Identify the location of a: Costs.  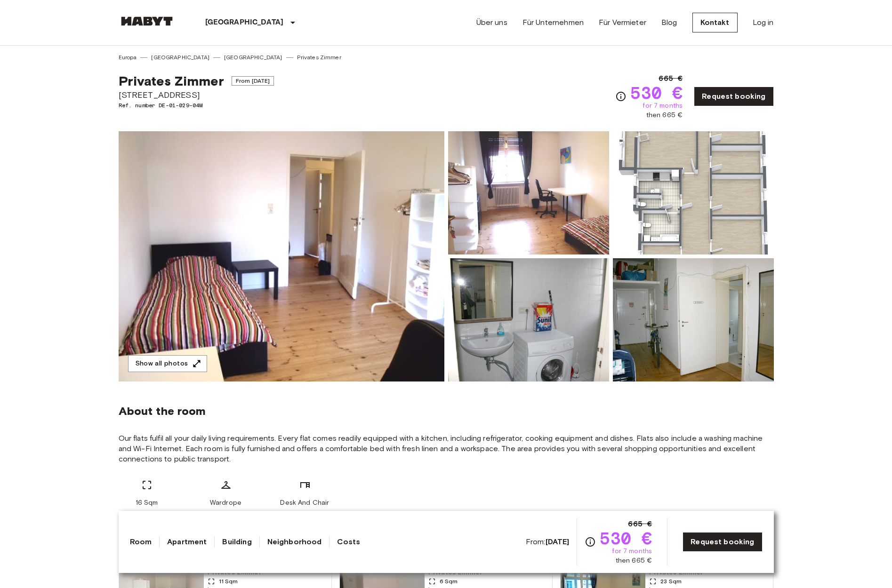
(349, 542).